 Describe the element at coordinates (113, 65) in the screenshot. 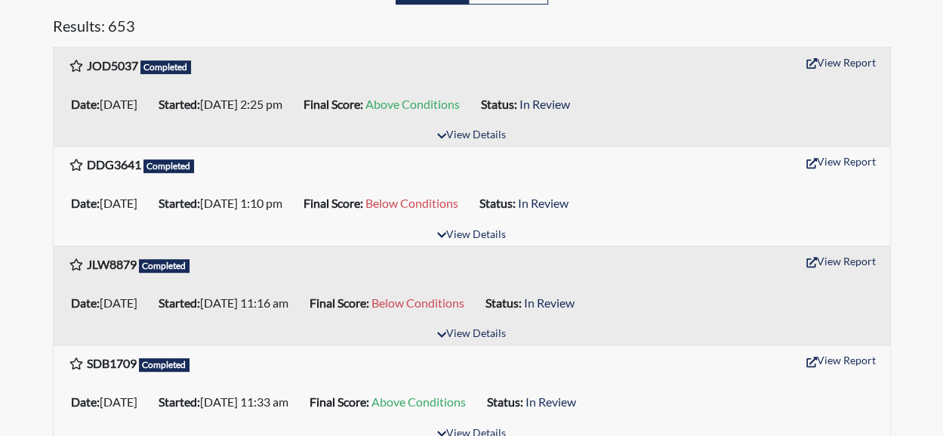

I see `b: JOD5037` at that location.